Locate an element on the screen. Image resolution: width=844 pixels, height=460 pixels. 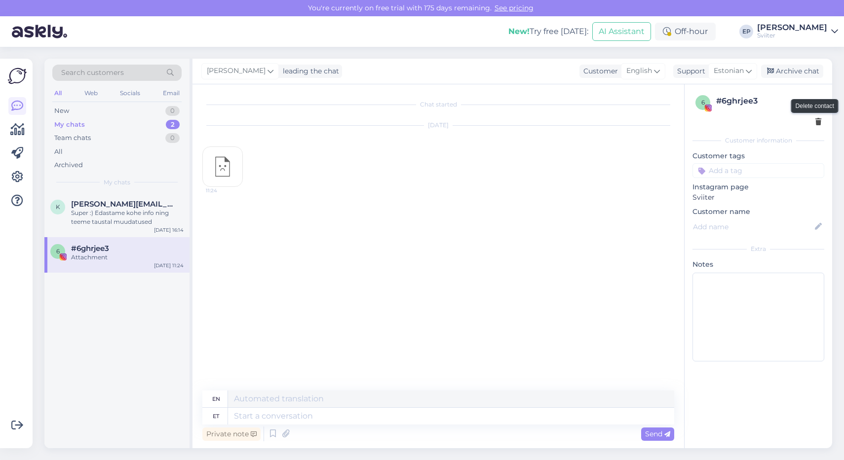
div: # 6ghrjee3 is located at coordinates (768, 101).